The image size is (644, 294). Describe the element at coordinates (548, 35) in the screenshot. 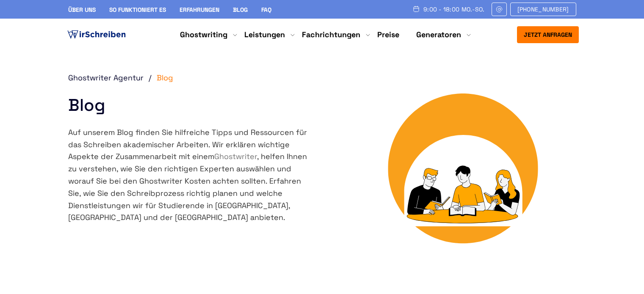

I see `button: Jetzt anfragen` at that location.